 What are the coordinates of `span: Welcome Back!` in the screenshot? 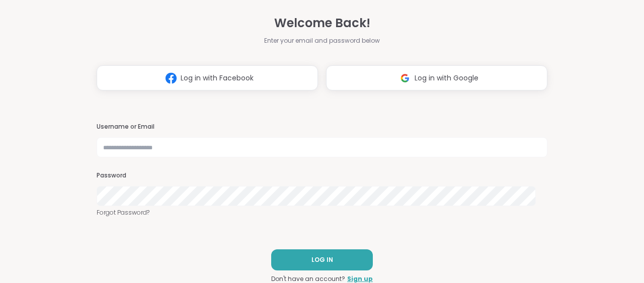 It's located at (322, 23).